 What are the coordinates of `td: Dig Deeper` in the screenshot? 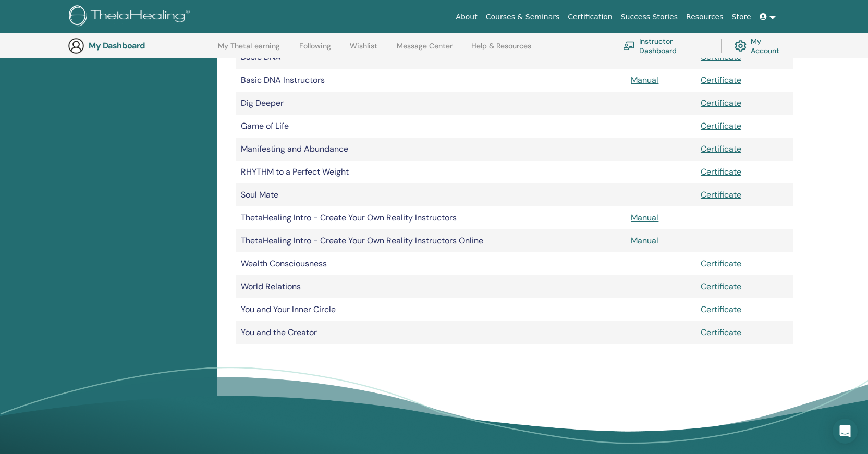 It's located at (430, 103).